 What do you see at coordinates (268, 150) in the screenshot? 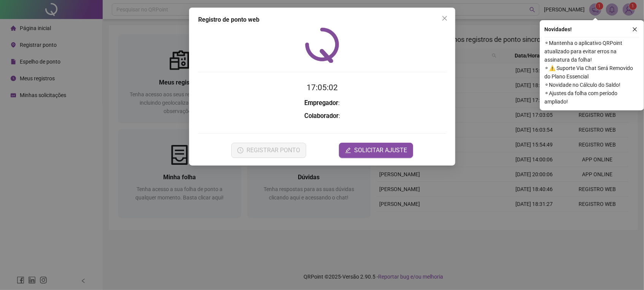
I see `button: REGISTRAR PONTO` at bounding box center [268, 150].